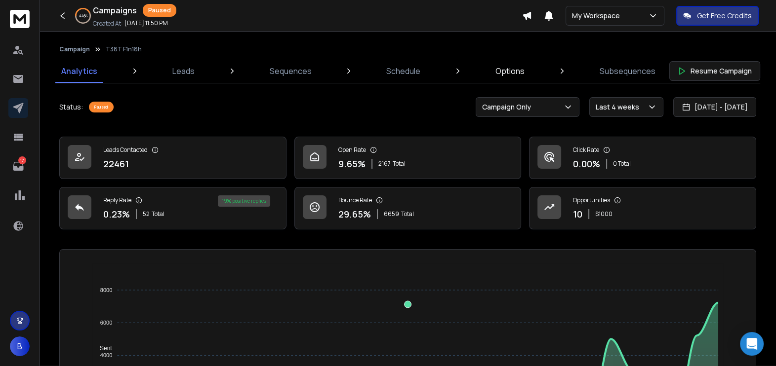  What do you see at coordinates (603, 214) in the screenshot?
I see `p: $ 1000` at bounding box center [603, 214].